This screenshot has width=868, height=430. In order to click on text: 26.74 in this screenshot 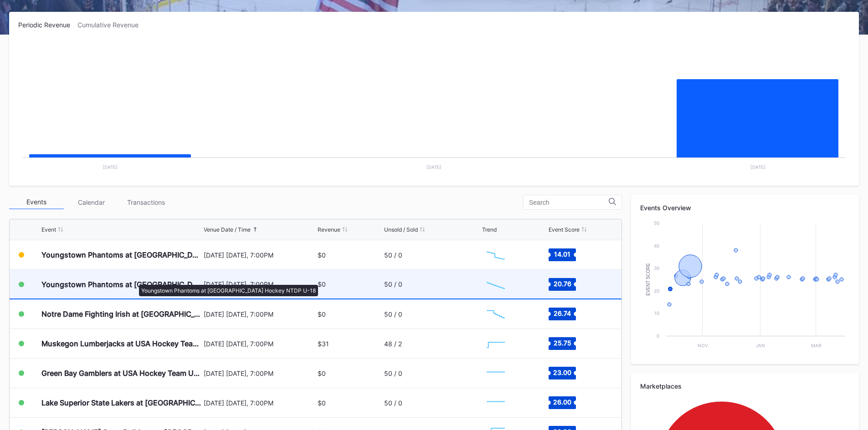, I will do `click(562, 313)`.